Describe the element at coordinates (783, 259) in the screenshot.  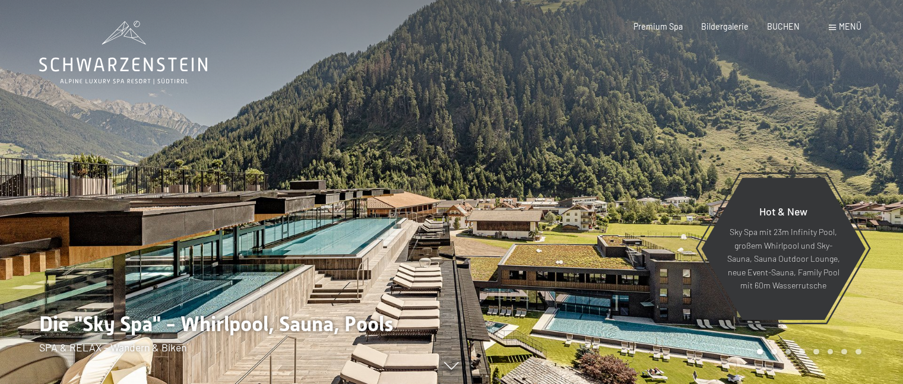
I see `p: Sky Spa mit 23m Infinity Pool, großem Whirlpool und Sky-Sauna, Sauna Outdoor Lounge, neue Event-S...` at that location.